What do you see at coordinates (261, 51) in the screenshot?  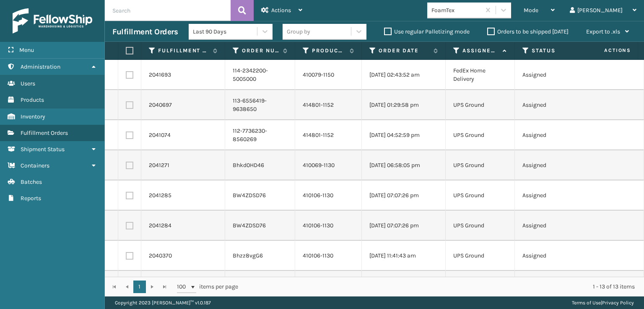 I see `label: Order Number` at bounding box center [261, 51].